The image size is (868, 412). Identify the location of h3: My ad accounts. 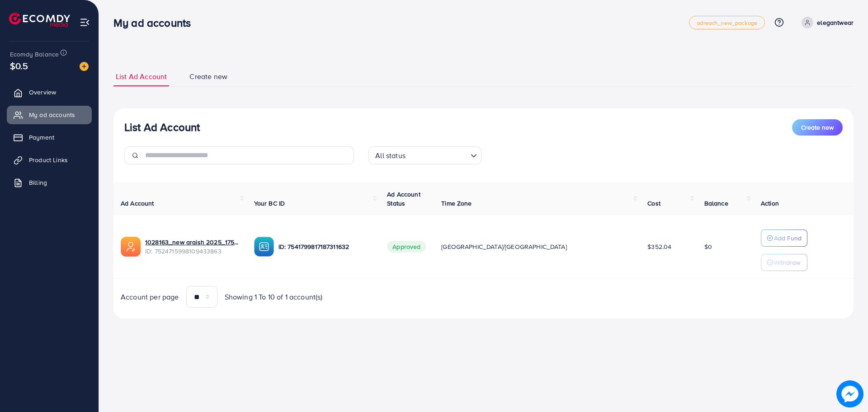
(155, 23).